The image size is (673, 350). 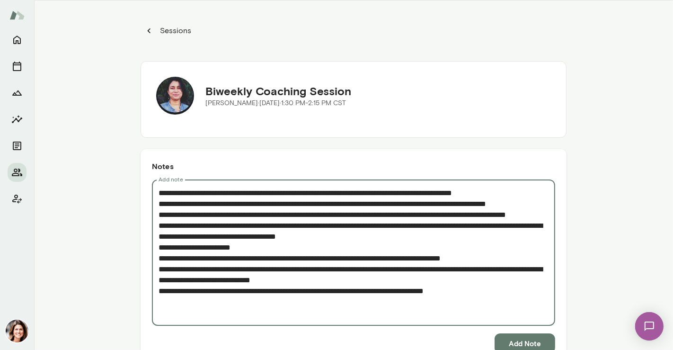 What do you see at coordinates (17, 93) in the screenshot?
I see `button: Growth Plan` at bounding box center [17, 93].